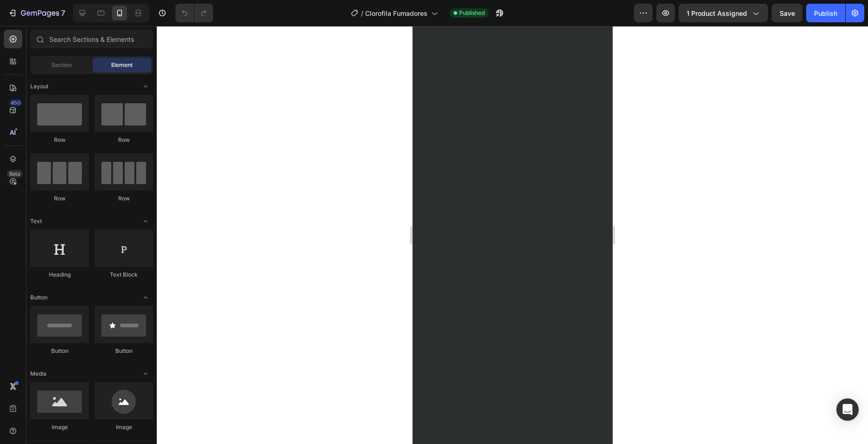 The width and height of the screenshot is (868, 444). I want to click on span: Save, so click(787, 13).